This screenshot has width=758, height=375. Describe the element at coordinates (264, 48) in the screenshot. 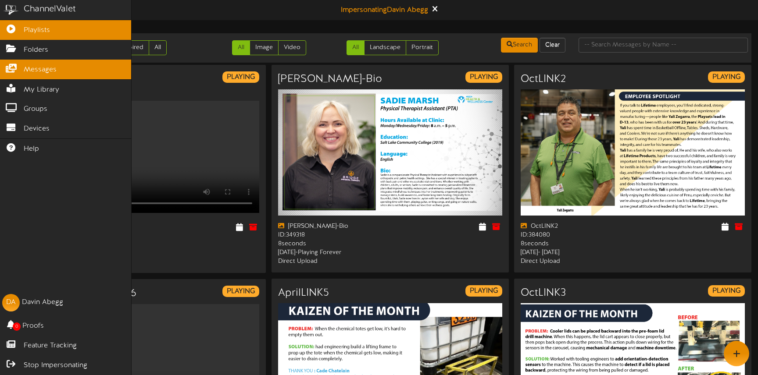

I see `a: Image` at that location.